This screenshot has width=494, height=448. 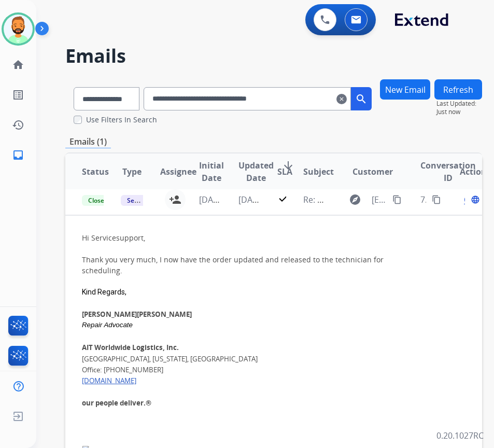 I want to click on div: Kind Regards,, so click(x=234, y=292).